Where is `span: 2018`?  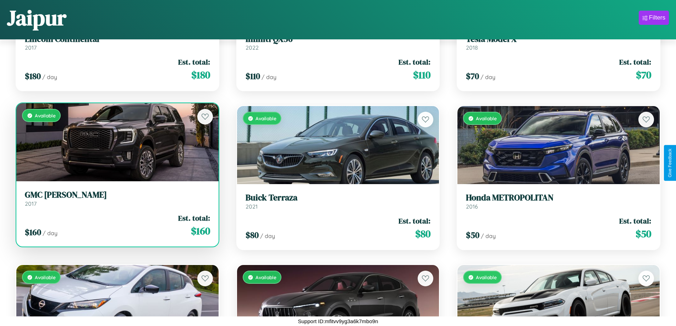 span: 2018 is located at coordinates (472, 48).